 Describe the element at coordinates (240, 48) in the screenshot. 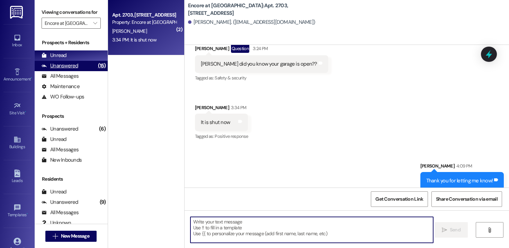

I see `div: Question` at that location.